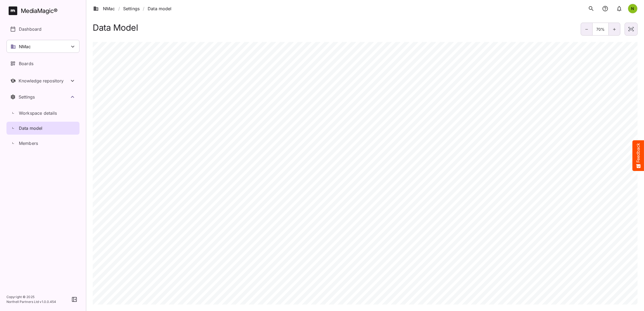 The height and width of the screenshot is (311, 644). Describe the element at coordinates (31, 297) in the screenshot. I see `p: Copyright © 2025` at that location.